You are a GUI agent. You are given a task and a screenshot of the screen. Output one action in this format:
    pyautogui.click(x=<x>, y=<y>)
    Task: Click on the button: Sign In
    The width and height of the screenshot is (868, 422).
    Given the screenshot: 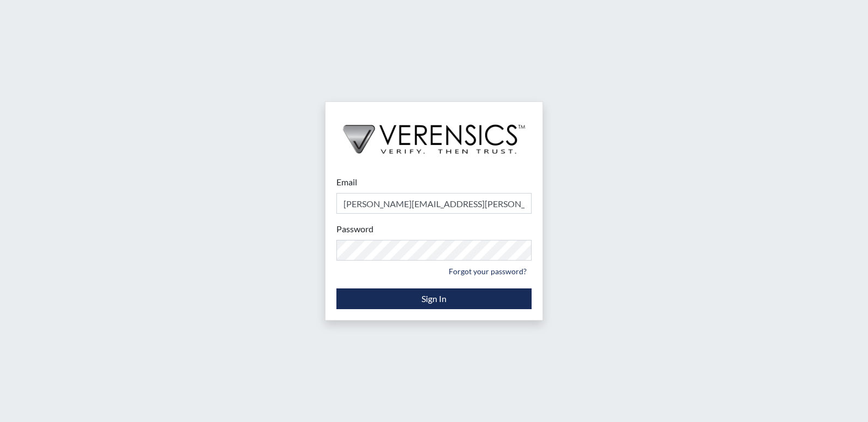 What is the action you would take?
    pyautogui.click(x=434, y=299)
    